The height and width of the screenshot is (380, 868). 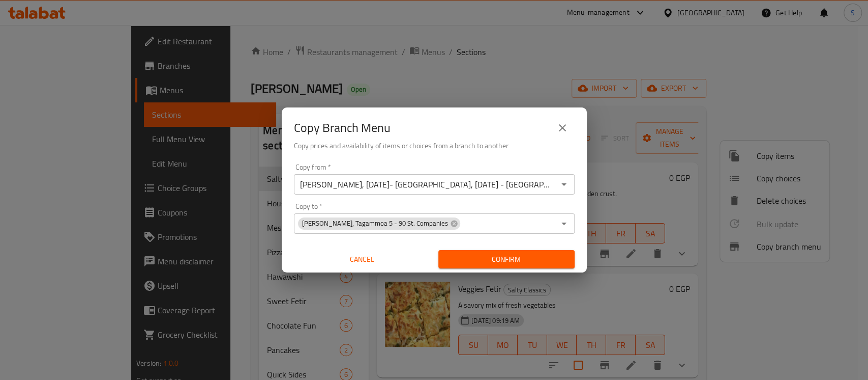 What do you see at coordinates (434, 145) in the screenshot?
I see `h6: Copy prices and availability of items or choices from a branch to another` at bounding box center [434, 145].